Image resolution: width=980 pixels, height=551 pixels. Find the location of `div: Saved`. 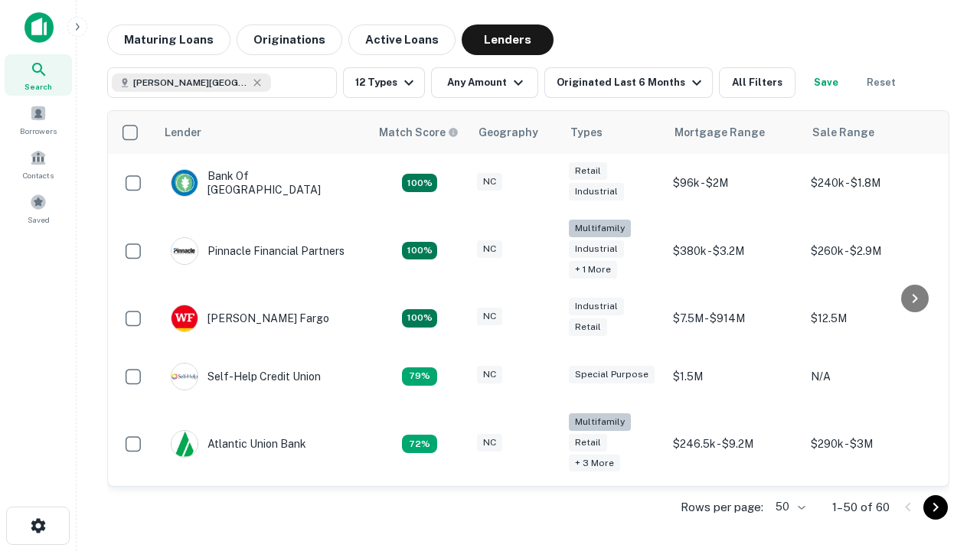

div: Saved is located at coordinates (38, 208).